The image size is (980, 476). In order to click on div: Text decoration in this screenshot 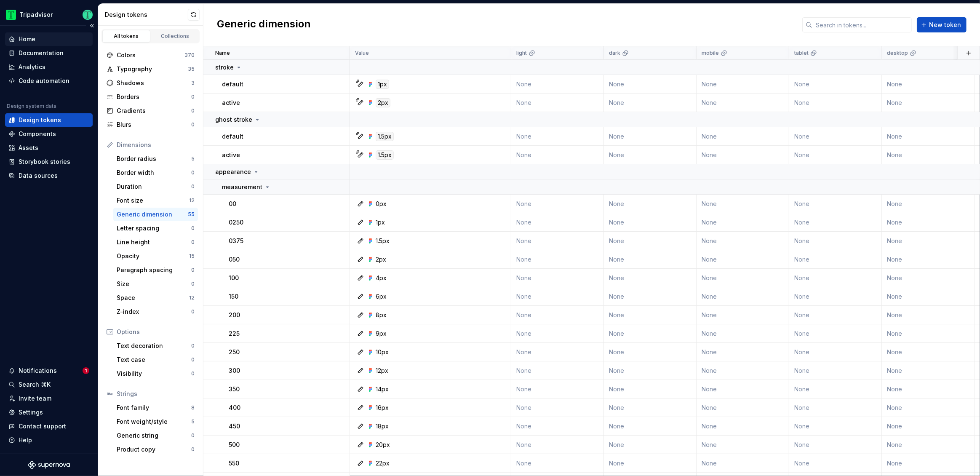, I will do `click(154, 346)`.